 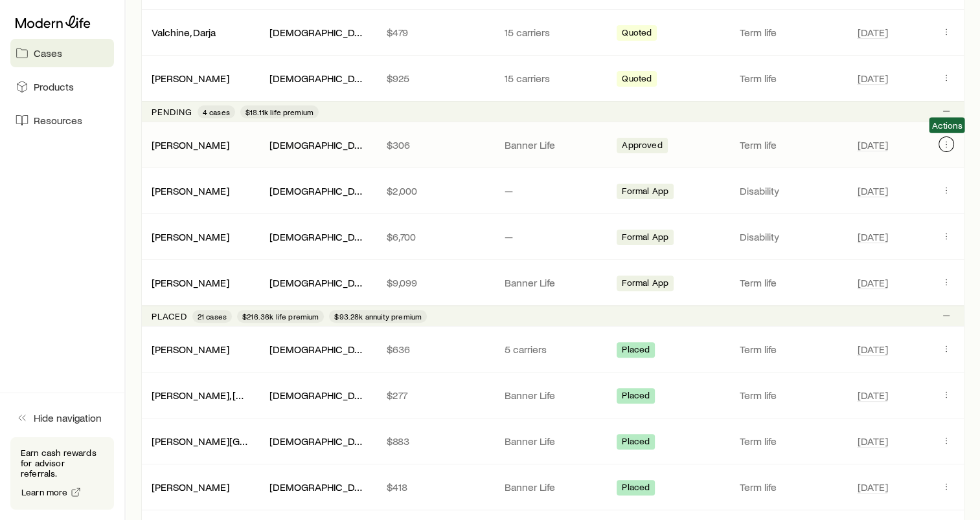 What do you see at coordinates (435, 237) in the screenshot?
I see `p: $6,700` at bounding box center [435, 237].